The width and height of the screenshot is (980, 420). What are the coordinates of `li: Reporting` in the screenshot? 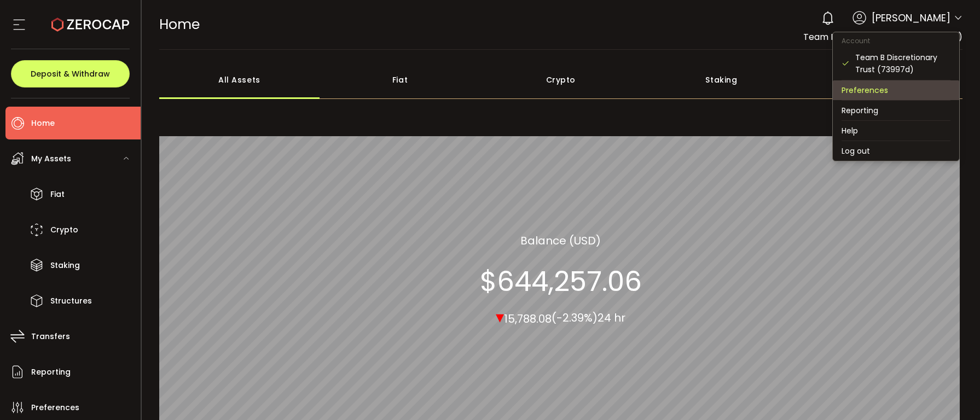 It's located at (895, 110).